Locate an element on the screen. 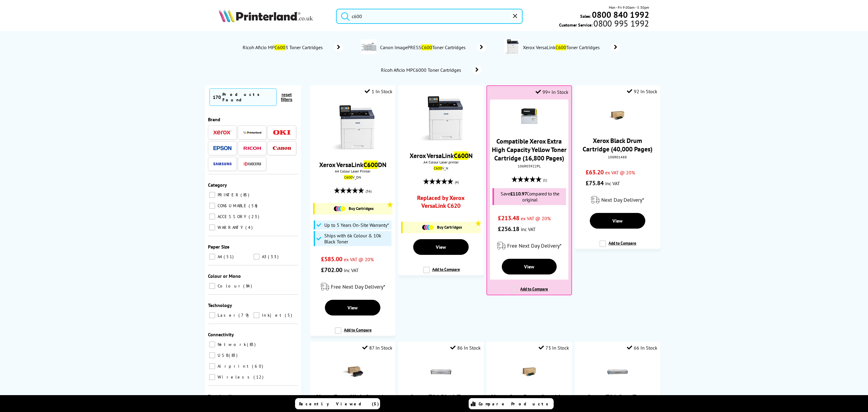 The width and height of the screenshot is (868, 412). img: Xerox-106R03923-Small.gif is located at coordinates (353, 372).